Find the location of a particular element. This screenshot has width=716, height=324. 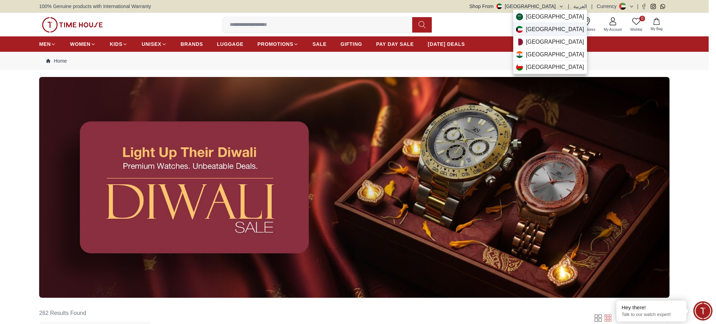

img: Qatar is located at coordinates (520, 42).